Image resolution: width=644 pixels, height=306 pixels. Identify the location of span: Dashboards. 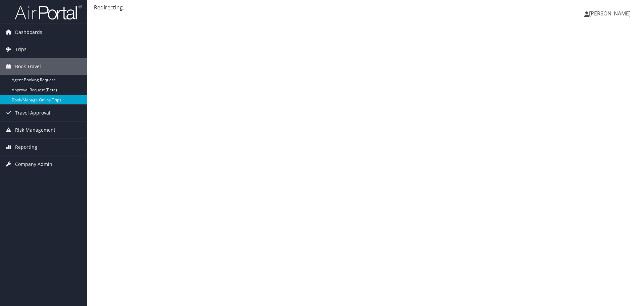
(29, 32).